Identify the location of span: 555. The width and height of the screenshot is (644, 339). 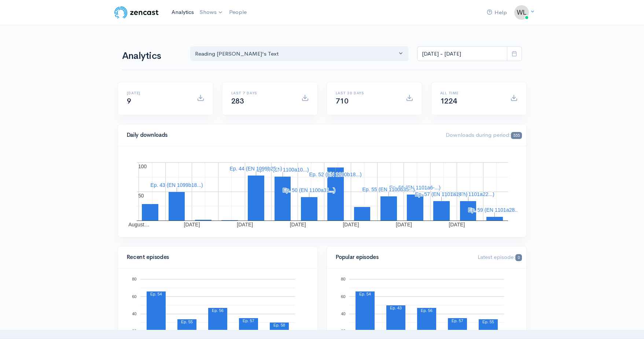
(516, 136).